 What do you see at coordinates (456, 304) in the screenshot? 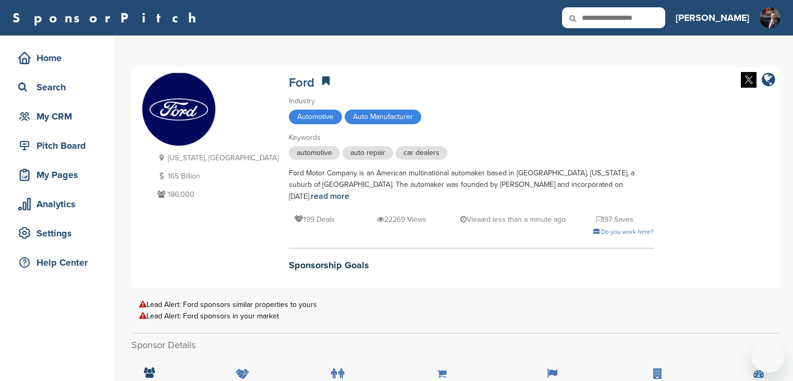
I see `div: Lead Alert: Ford sponsors similar properties to yours` at bounding box center [456, 304].